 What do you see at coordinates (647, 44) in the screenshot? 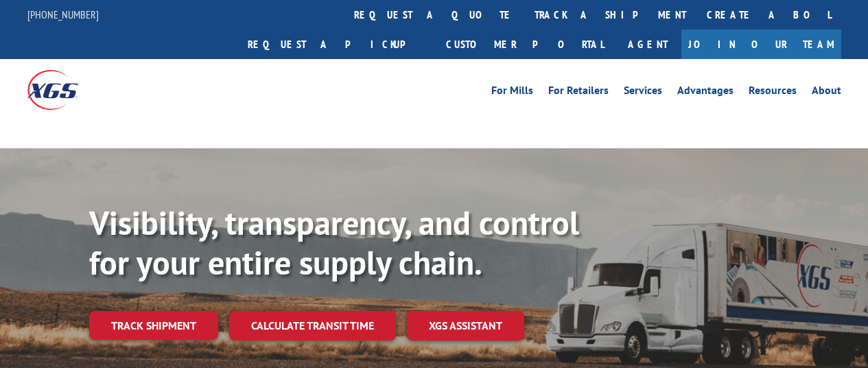
I see `a: Agent` at bounding box center [647, 44].